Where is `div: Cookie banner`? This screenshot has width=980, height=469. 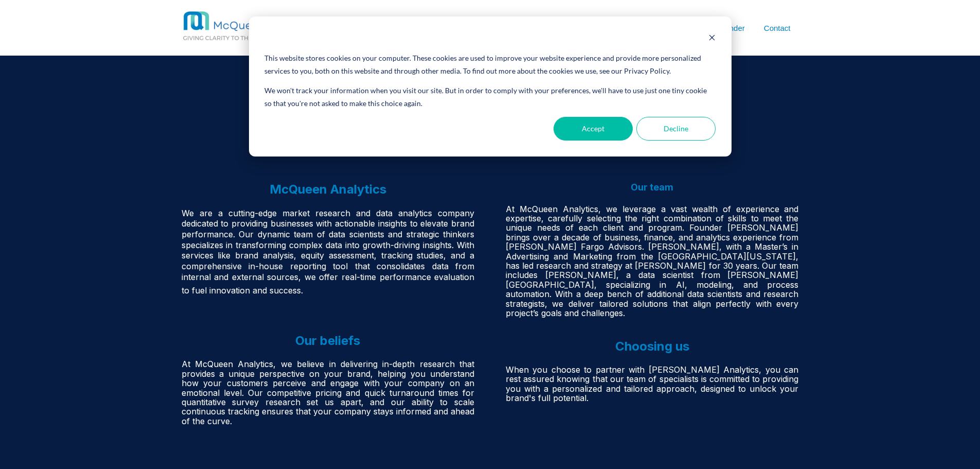 div: Cookie banner is located at coordinates (490, 86).